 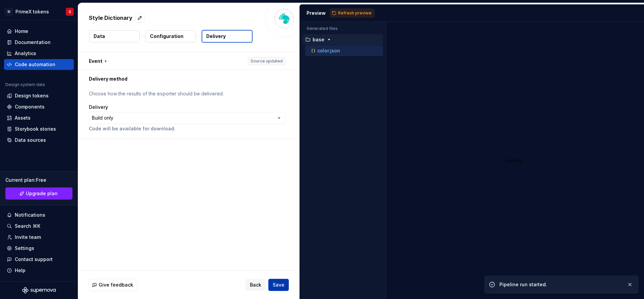 What do you see at coordinates (39, 31) in the screenshot?
I see `a: Home` at bounding box center [39, 31].